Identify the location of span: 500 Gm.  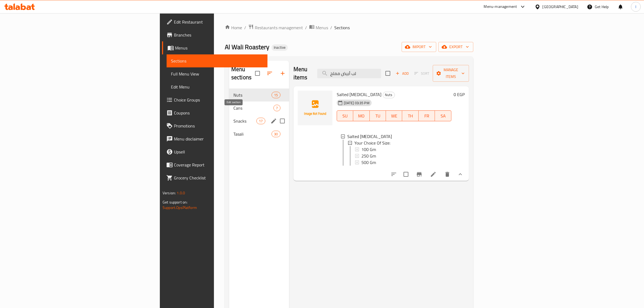
(369, 162).